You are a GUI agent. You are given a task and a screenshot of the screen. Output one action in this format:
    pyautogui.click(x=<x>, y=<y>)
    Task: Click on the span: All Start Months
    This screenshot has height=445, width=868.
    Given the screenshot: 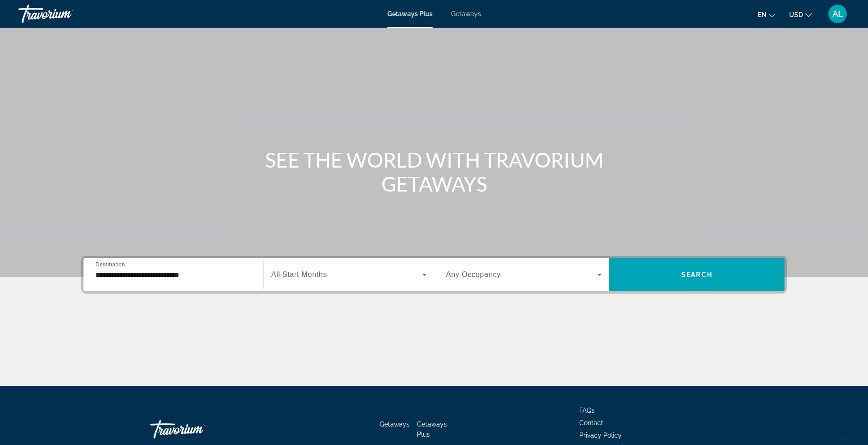 What is the action you would take?
    pyautogui.click(x=299, y=274)
    